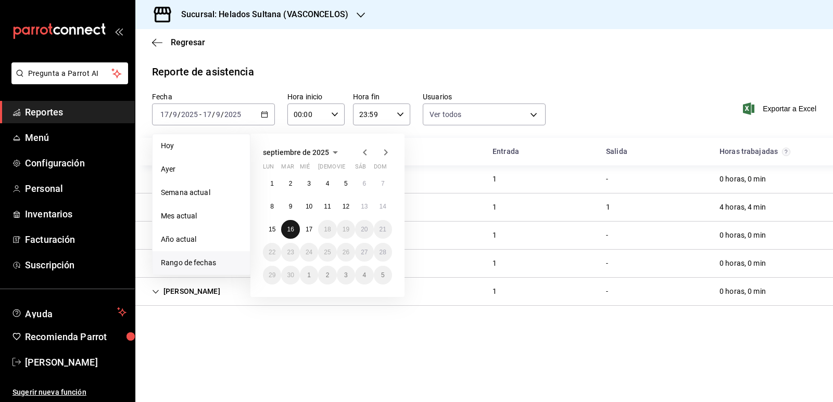  Describe the element at coordinates (260, 15) in the screenshot. I see `h3: Sucursal: Helados Sultana (VASCONCELOS)` at that location.